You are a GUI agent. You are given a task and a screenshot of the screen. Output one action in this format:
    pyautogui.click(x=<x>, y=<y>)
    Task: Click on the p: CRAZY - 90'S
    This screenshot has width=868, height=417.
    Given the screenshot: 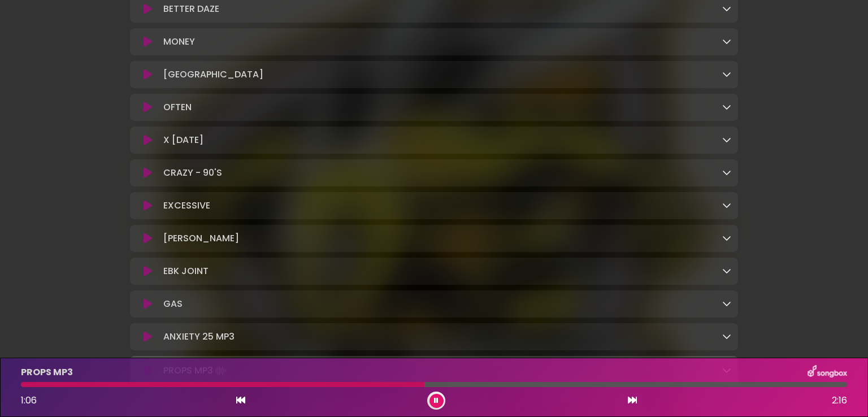 What is the action you would take?
    pyautogui.click(x=193, y=173)
    